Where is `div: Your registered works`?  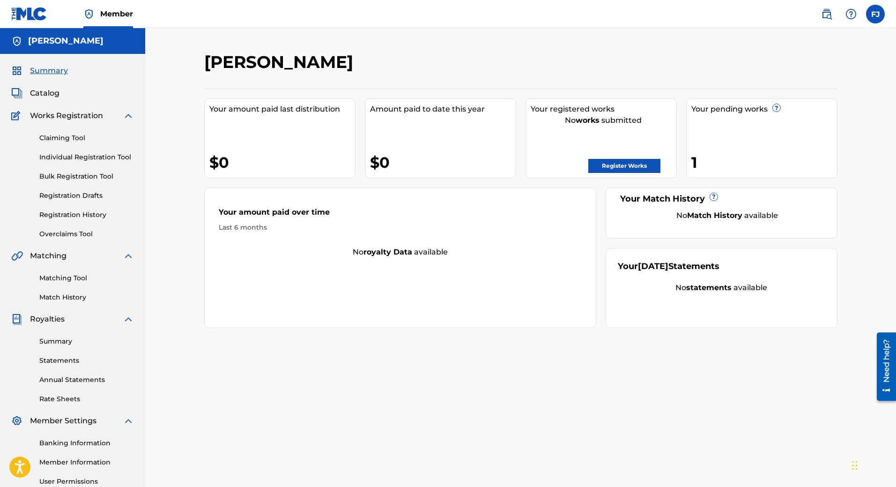
div: Your registered works is located at coordinates (603, 109).